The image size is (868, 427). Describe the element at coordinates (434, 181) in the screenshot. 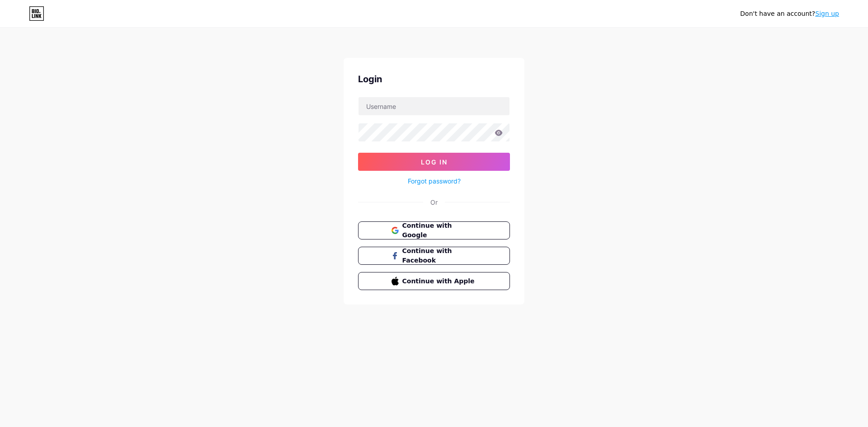

I see `a: Forgot password?` at that location.